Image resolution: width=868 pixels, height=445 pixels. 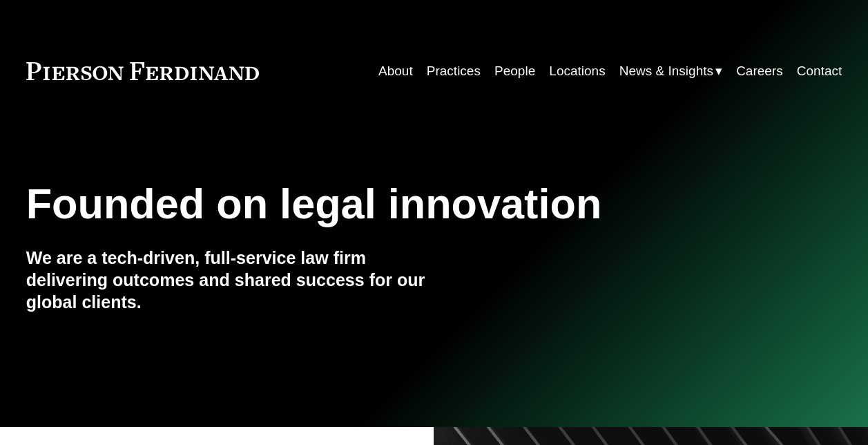 What do you see at coordinates (366, 204) in the screenshot?
I see `h1: Founded on legal innovation` at bounding box center [366, 204].